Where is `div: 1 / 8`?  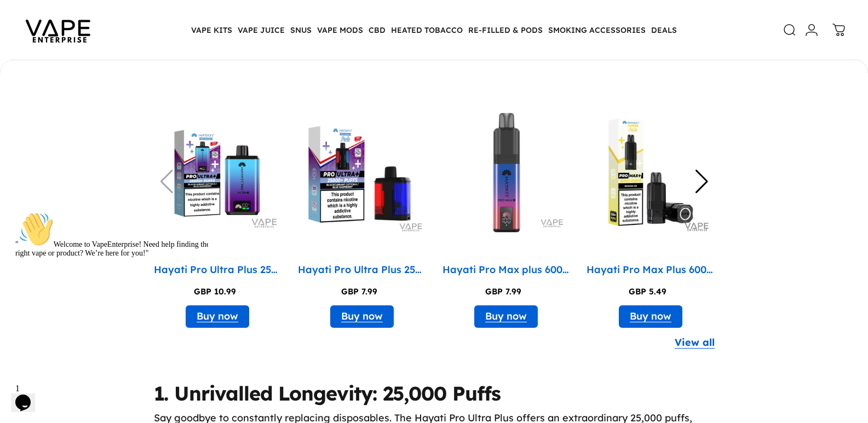 div: 1 / 8 is located at coordinates (218, 207).